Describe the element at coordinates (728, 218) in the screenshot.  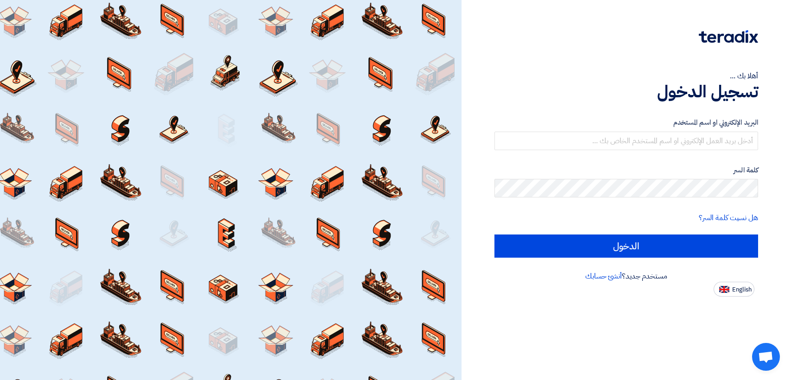
I see `a: هل نسيت كلمة السر؟` at that location.